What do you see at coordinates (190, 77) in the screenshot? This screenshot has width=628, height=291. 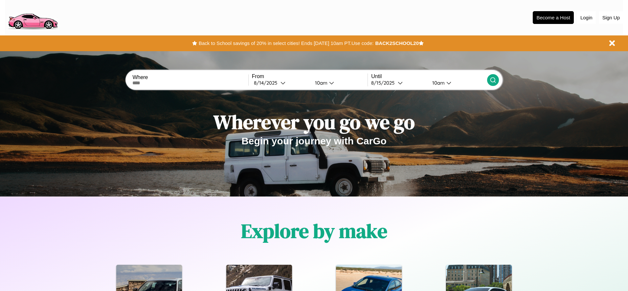 I see `label: Where` at bounding box center [190, 77].